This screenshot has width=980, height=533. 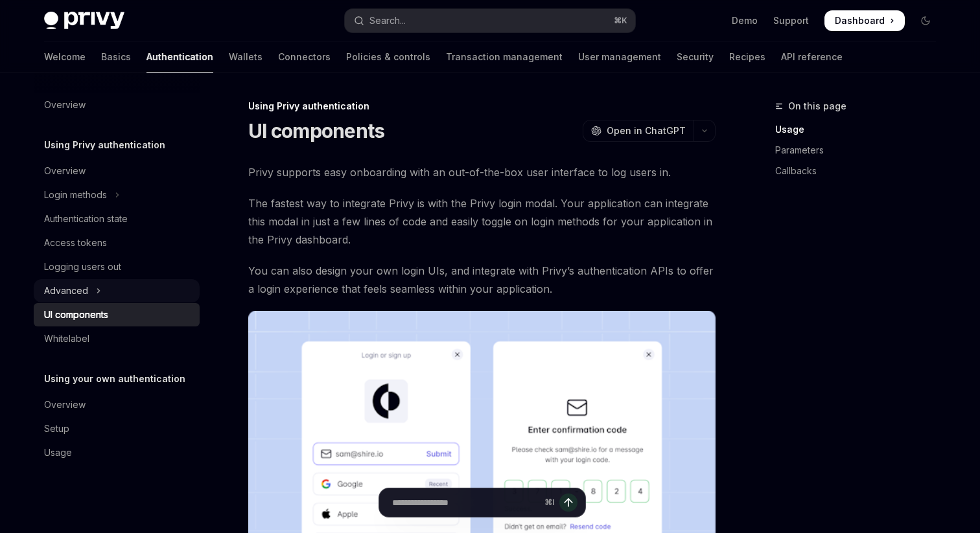 What do you see at coordinates (466, 503) in the screenshot?
I see `input: Ask a question...` at bounding box center [466, 503].